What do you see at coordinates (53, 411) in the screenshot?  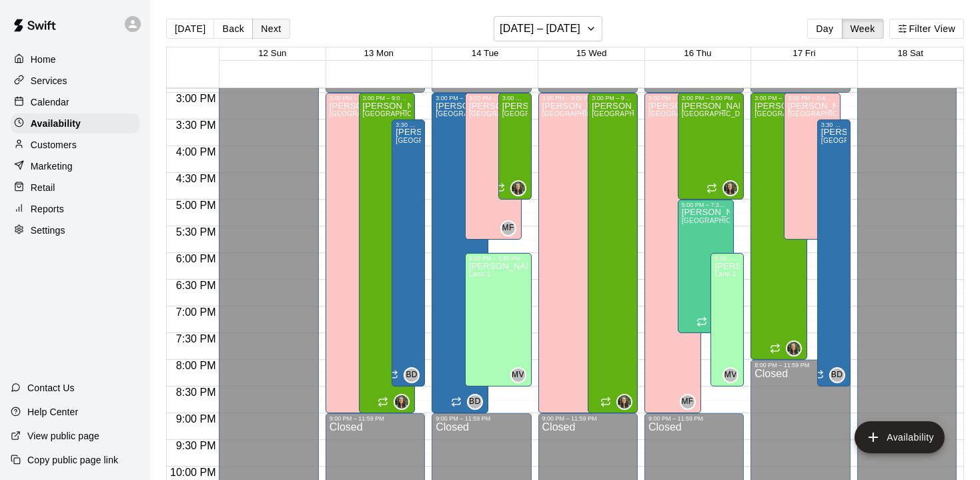 I see `p: Help Center` at bounding box center [53, 411].